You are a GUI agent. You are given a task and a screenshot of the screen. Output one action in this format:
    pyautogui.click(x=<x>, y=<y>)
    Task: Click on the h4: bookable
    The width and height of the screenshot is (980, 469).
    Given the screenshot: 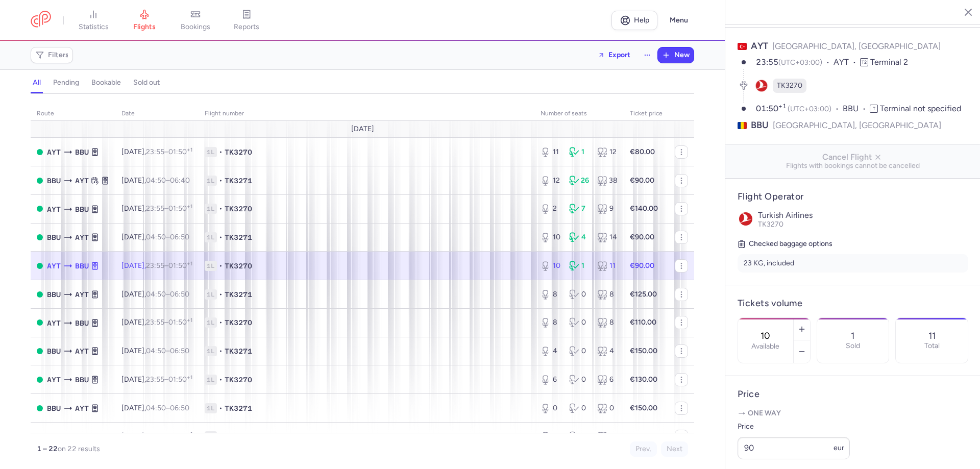 What is the action you would take?
    pyautogui.click(x=106, y=83)
    